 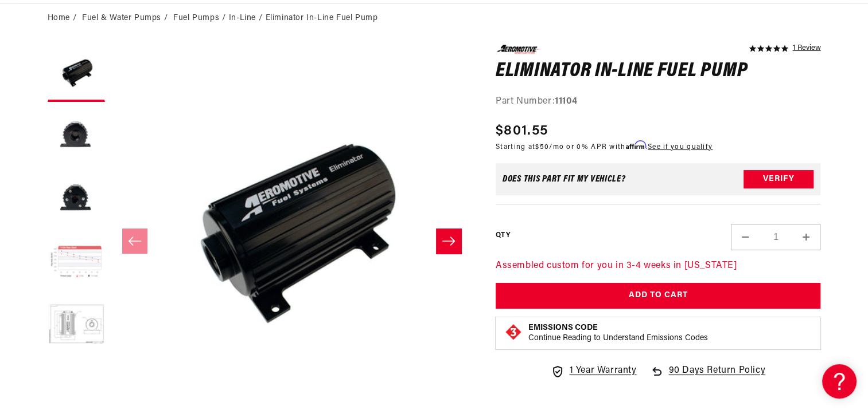 What do you see at coordinates (566, 102) in the screenshot?
I see `strong: 11104` at bounding box center [566, 102].